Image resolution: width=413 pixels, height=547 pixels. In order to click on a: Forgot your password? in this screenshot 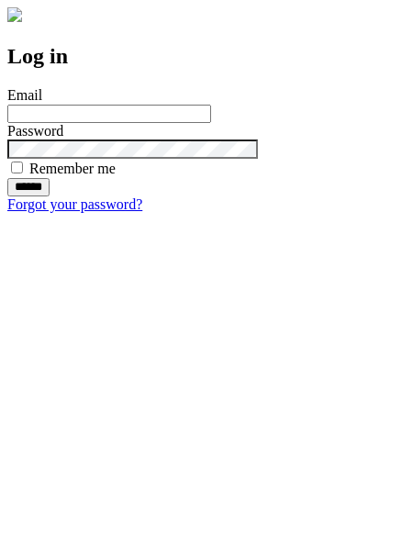, I will do `click(74, 204)`.